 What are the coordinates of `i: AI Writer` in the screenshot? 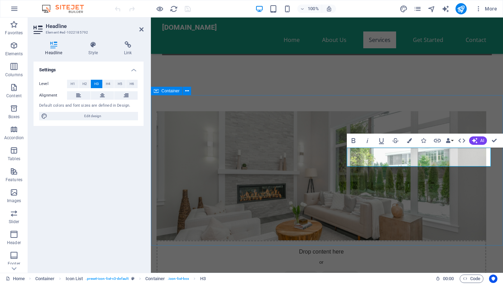 It's located at (445, 9).